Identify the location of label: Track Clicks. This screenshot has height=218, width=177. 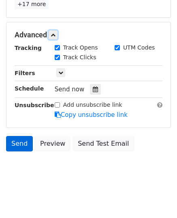
(80, 57).